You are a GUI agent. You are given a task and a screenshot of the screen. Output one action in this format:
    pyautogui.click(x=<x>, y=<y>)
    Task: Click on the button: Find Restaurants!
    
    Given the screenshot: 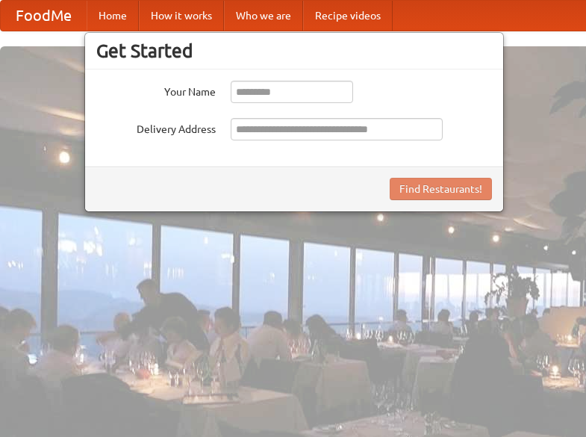 What is the action you would take?
    pyautogui.click(x=440, y=189)
    